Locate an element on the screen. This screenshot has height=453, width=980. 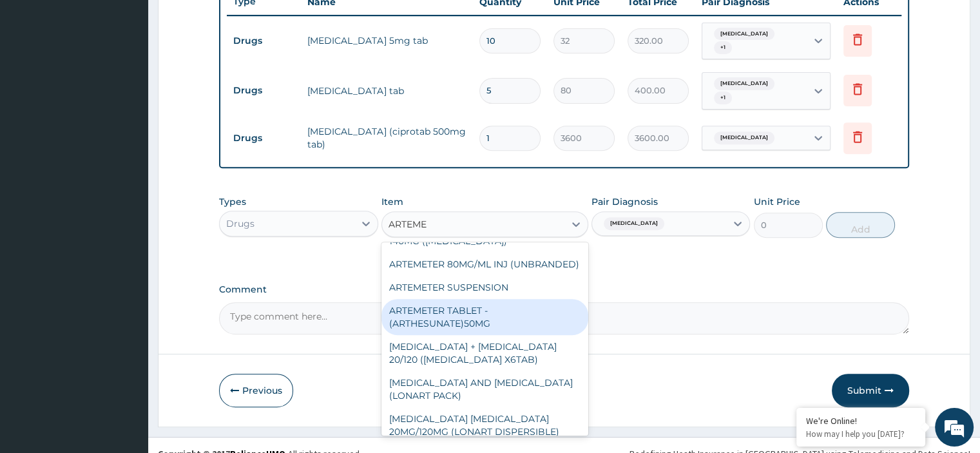
div: ARTEMETER SUSPENSION is located at coordinates (484, 288).